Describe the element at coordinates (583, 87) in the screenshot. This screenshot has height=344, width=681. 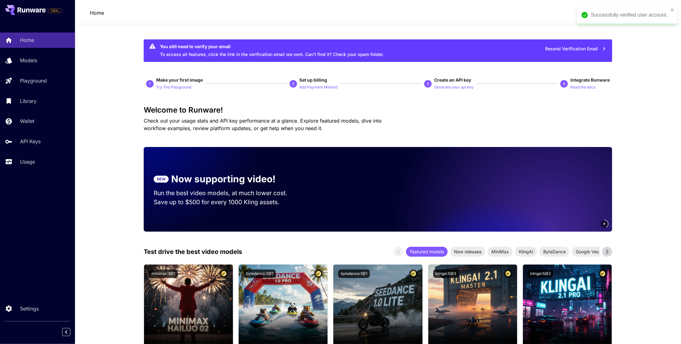
I see `p: Read the docs` at that location.